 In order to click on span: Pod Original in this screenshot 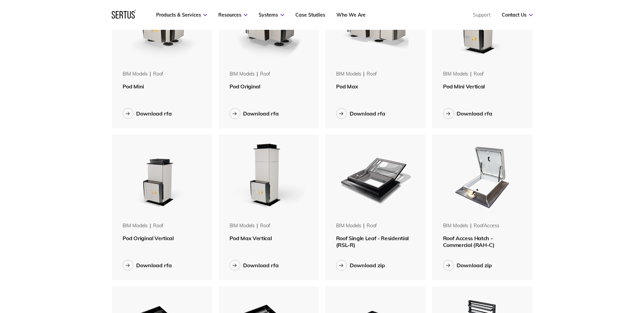, I will do `click(245, 87)`.